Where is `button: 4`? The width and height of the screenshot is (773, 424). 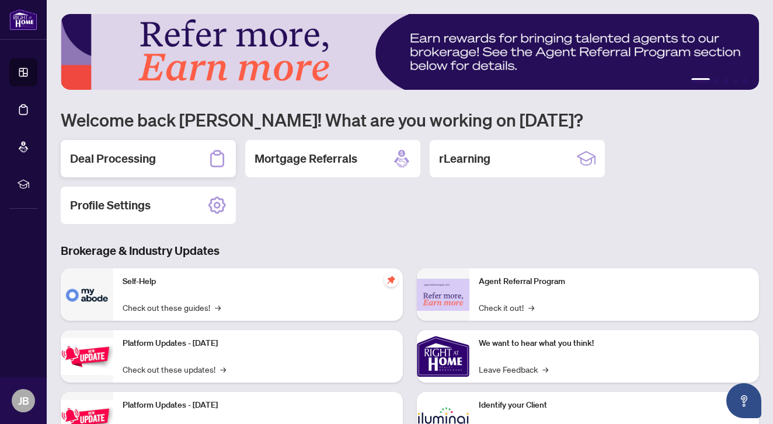 button: 4 is located at coordinates (735, 81).